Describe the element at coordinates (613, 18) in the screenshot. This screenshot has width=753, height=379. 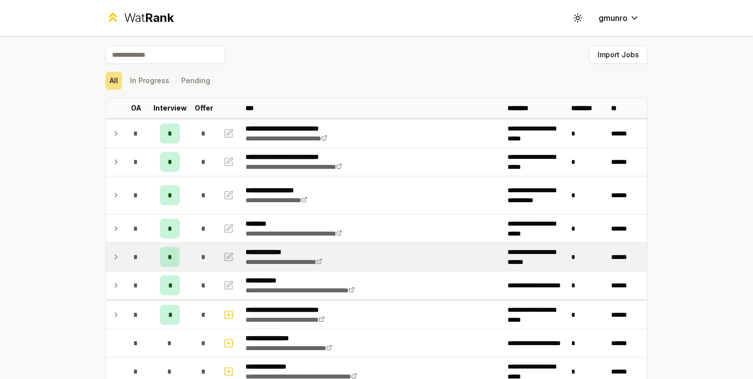
I see `span: gmunro` at that location.